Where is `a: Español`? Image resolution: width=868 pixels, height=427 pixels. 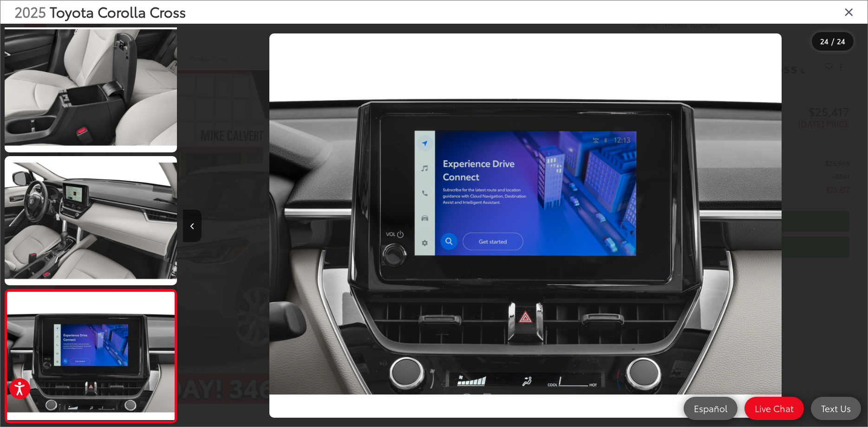 a: Español is located at coordinates (710, 408).